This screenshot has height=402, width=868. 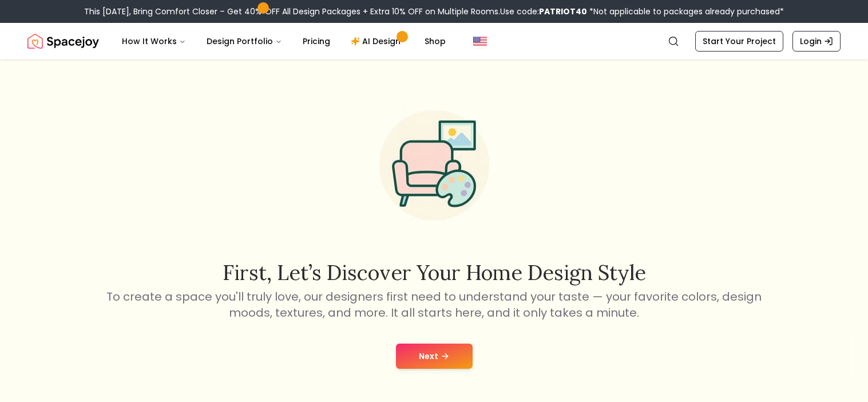 What do you see at coordinates (563, 11) in the screenshot?
I see `b: PATRIOT40` at bounding box center [563, 11].